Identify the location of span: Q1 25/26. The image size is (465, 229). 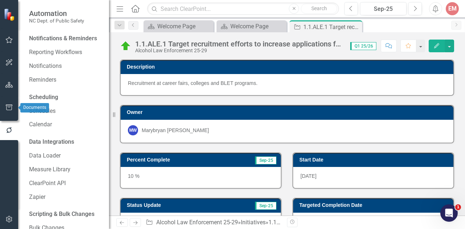
(364, 46).